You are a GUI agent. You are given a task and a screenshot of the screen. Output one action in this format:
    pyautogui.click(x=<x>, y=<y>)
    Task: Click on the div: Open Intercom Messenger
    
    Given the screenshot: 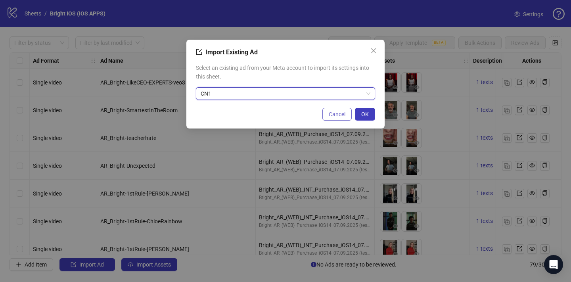 What is the action you would take?
    pyautogui.click(x=553, y=264)
    